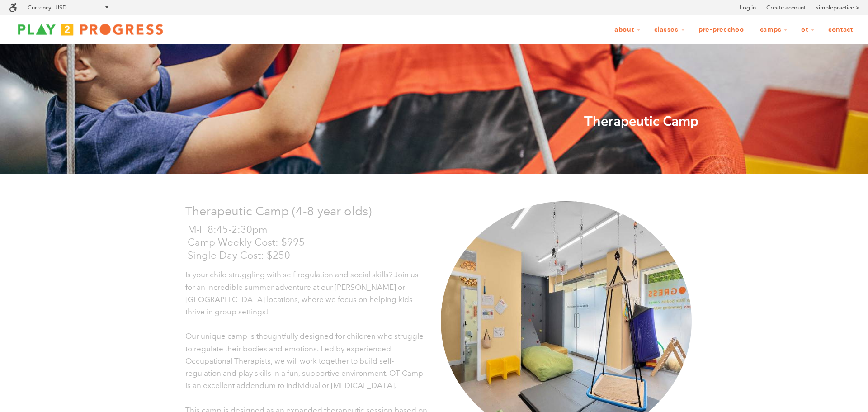  What do you see at coordinates (722, 30) in the screenshot?
I see `a: Pre-Preschool` at bounding box center [722, 30].